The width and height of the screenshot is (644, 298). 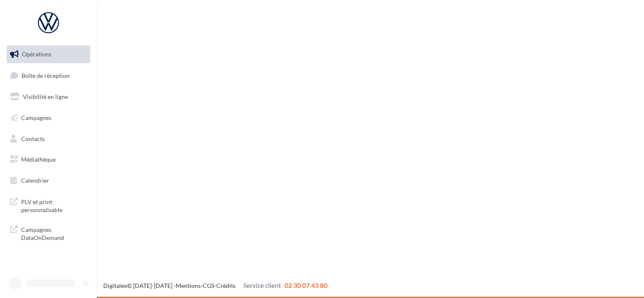 What do you see at coordinates (306, 285) in the screenshot?
I see `span: 02 30 07 43 80` at bounding box center [306, 285].